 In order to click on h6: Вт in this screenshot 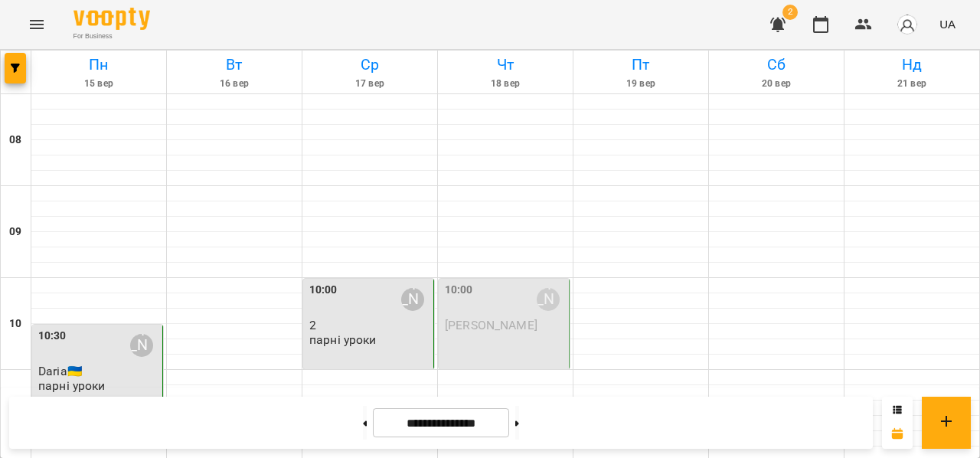, I will do `click(234, 65)`.